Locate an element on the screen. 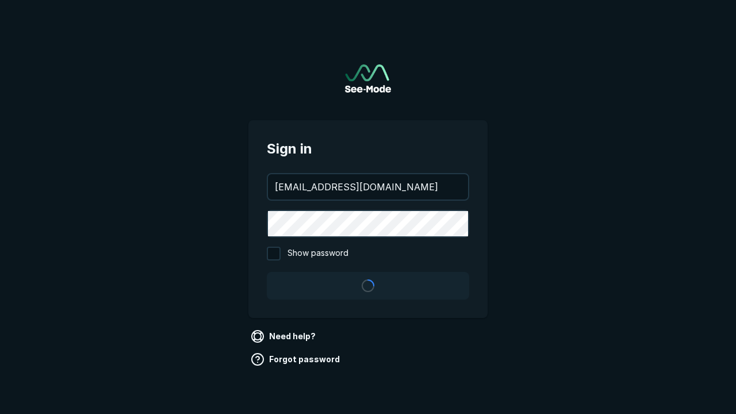 The height and width of the screenshot is (414, 736). span: Show password is located at coordinates (318, 254).